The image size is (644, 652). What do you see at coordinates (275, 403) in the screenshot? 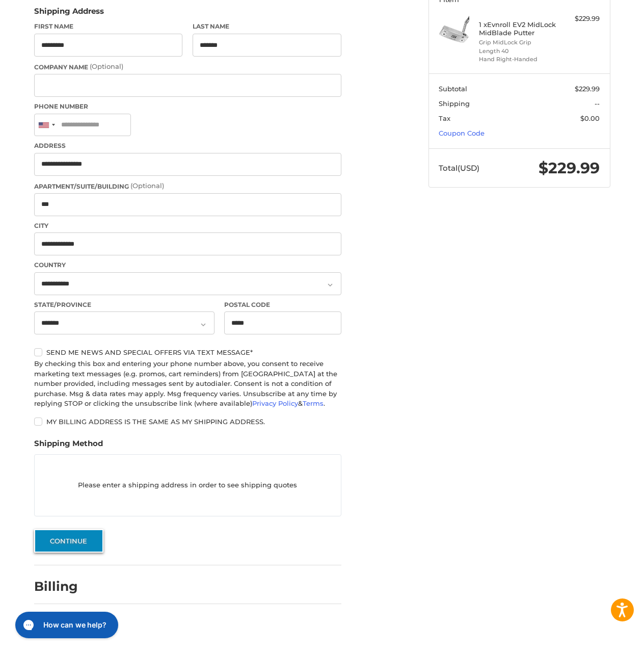
I see `a: Privacy Policy` at bounding box center [275, 403].